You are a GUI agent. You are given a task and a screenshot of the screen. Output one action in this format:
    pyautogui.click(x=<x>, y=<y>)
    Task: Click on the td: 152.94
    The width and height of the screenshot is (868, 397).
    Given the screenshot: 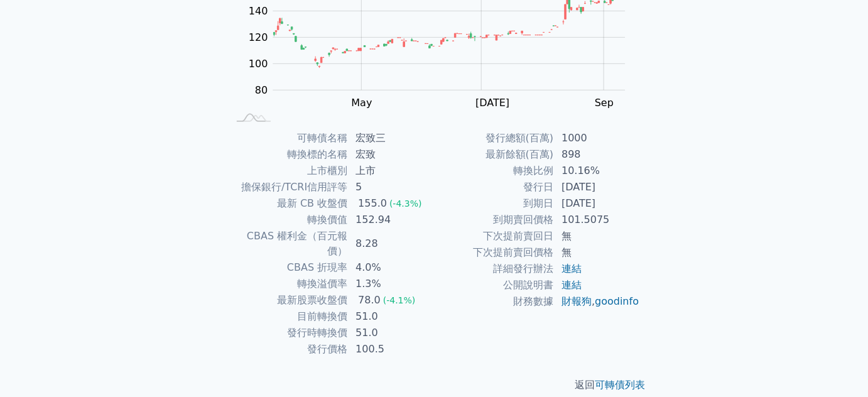 What is the action you would take?
    pyautogui.click(x=391, y=220)
    